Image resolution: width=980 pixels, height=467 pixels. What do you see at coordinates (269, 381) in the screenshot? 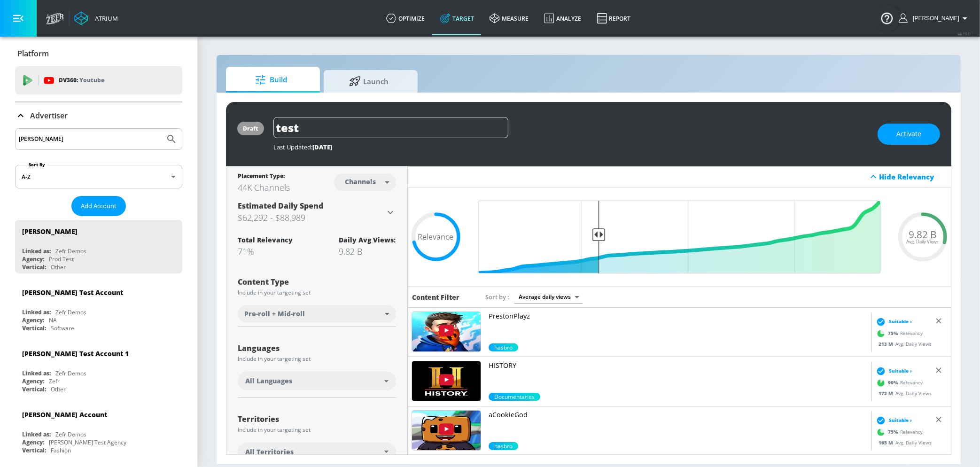
I see `span: All Languages` at bounding box center [269, 381].